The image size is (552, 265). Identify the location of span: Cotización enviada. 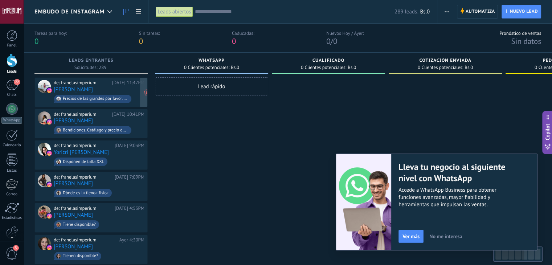
(445, 61).